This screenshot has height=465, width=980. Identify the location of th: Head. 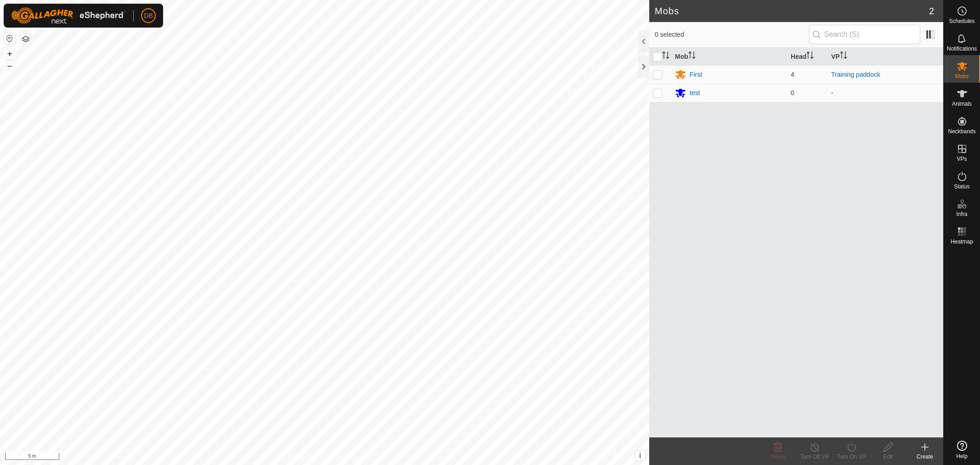
(807, 57).